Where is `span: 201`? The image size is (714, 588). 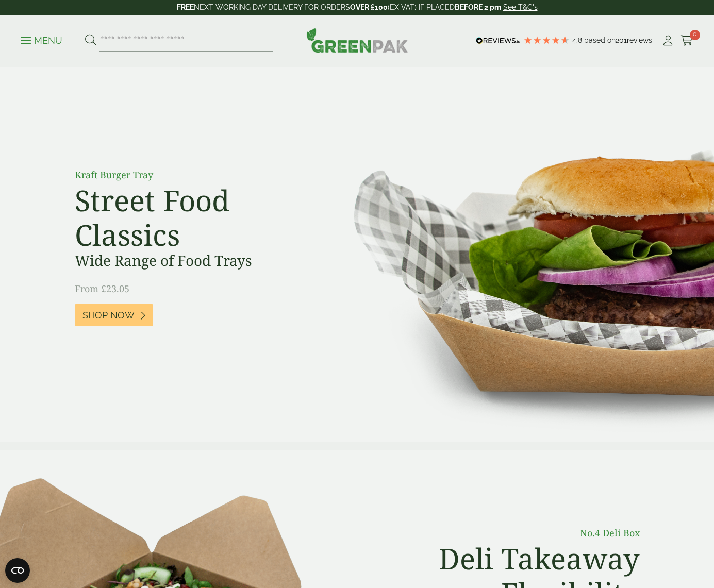
span: 201 is located at coordinates (621, 40).